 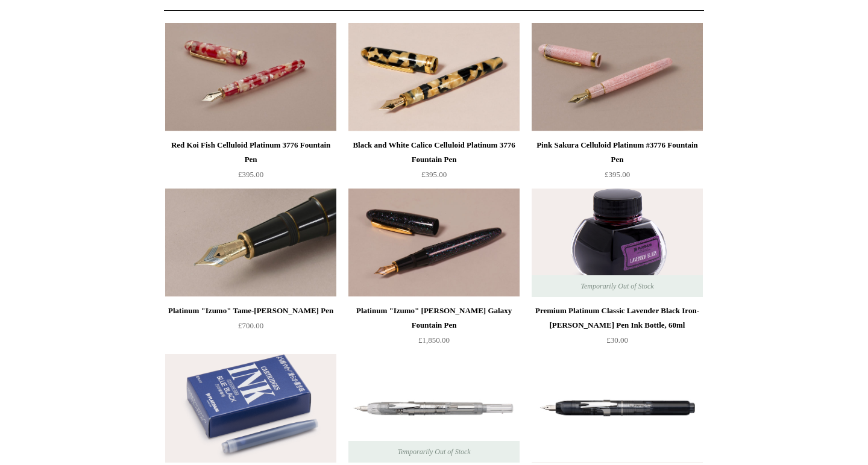 What do you see at coordinates (617, 152) in the screenshot?
I see `div: Pink Sakura Celluloid Platinum #3776 Fountain Pen` at bounding box center [617, 152].